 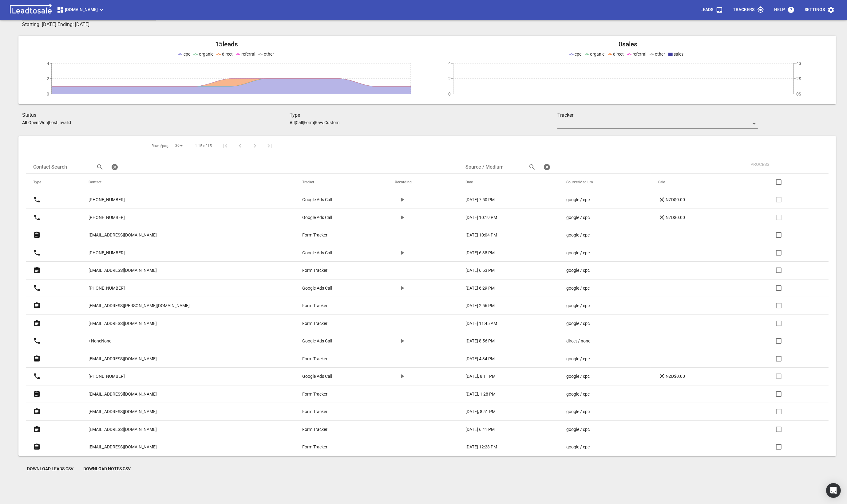 What do you see at coordinates (707, 10) in the screenshot?
I see `p: Leads` at bounding box center [707, 10].